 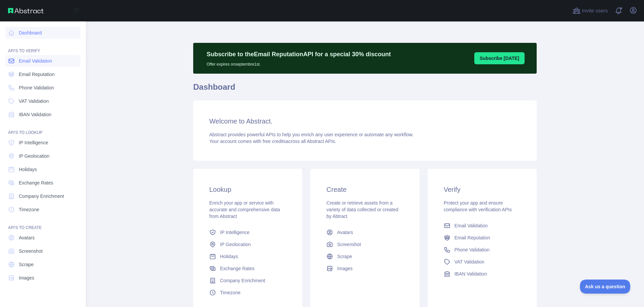 I want to click on span: Abstract provides powerful APIs to help you enrich any user experience or automate any workflow., so click(x=311, y=135).